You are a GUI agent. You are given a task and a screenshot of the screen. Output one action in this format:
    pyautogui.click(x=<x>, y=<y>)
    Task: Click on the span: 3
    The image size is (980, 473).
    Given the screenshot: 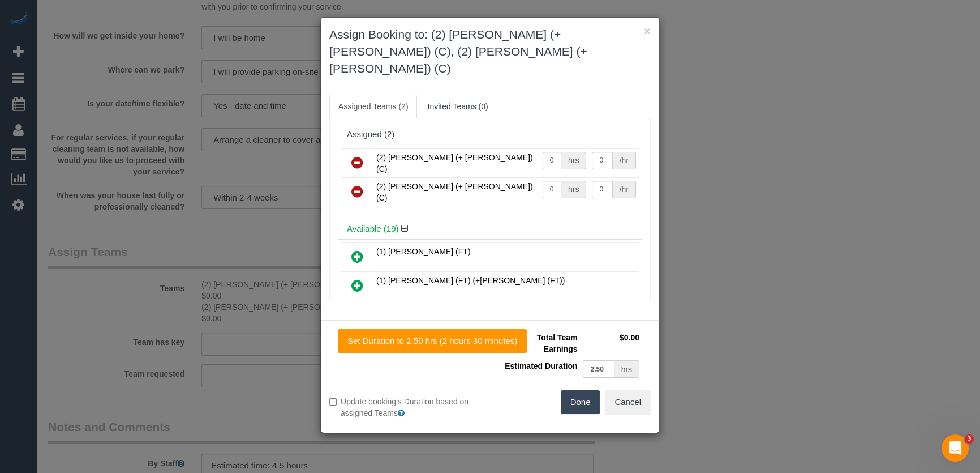 What is the action you would take?
    pyautogui.click(x=969, y=439)
    